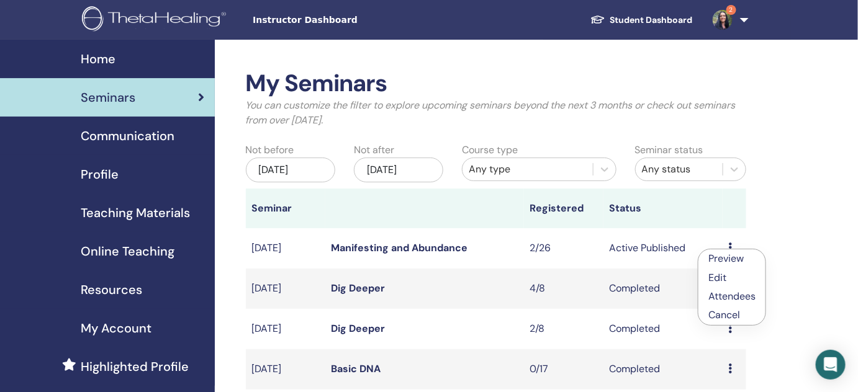 The height and width of the screenshot is (392, 858). I want to click on p: You can customize the filter to explore upcoming seminars beyond the next 3 months or check out s..., so click(496, 113).